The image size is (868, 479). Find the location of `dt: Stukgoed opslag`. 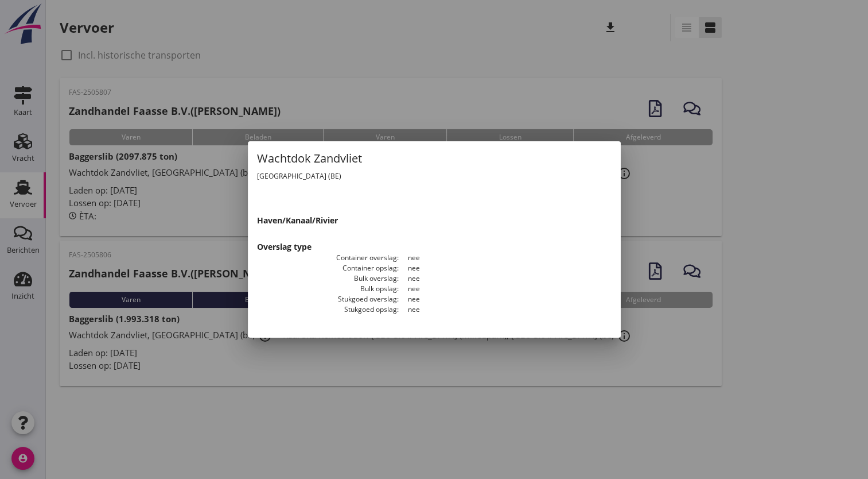

dt: Stukgoed opslag is located at coordinates (327, 309).